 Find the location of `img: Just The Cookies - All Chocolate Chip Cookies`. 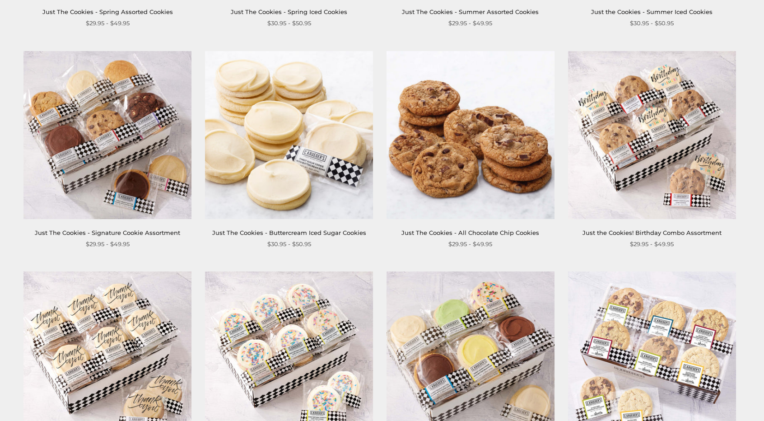

img: Just The Cookies - All Chocolate Chip Cookies is located at coordinates (471, 135).